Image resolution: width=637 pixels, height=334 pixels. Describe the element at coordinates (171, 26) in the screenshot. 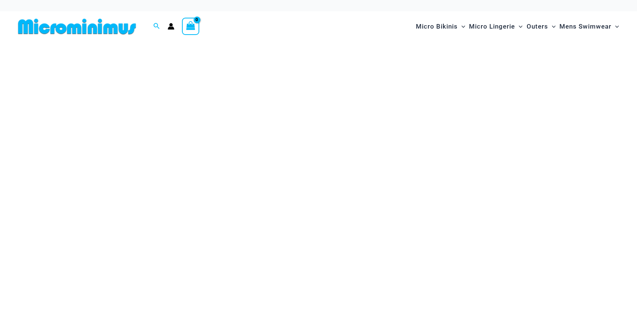

I see `a: Account icon link` at that location.